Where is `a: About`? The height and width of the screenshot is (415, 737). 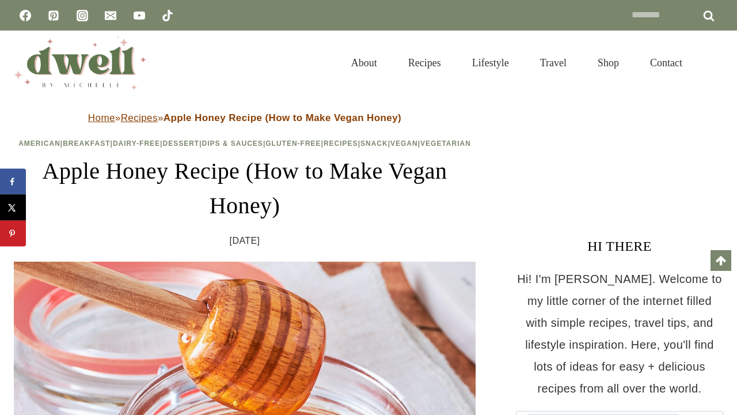
a: About is located at coordinates (364, 63).